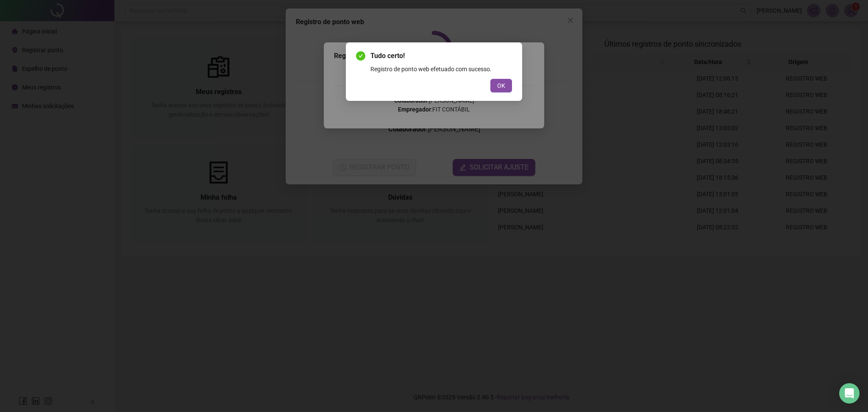 This screenshot has height=412, width=868. What do you see at coordinates (361, 56) in the screenshot?
I see `span: check-circle` at bounding box center [361, 56].